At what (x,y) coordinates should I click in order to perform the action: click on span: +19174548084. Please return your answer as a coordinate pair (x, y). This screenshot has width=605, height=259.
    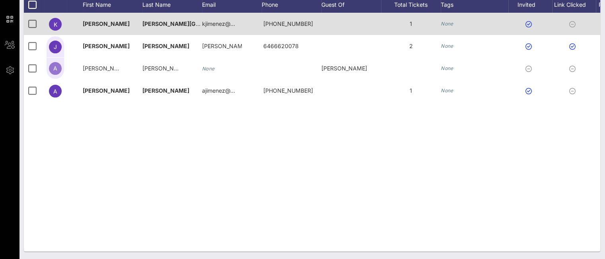
    Looking at the image, I should click on (288, 90).